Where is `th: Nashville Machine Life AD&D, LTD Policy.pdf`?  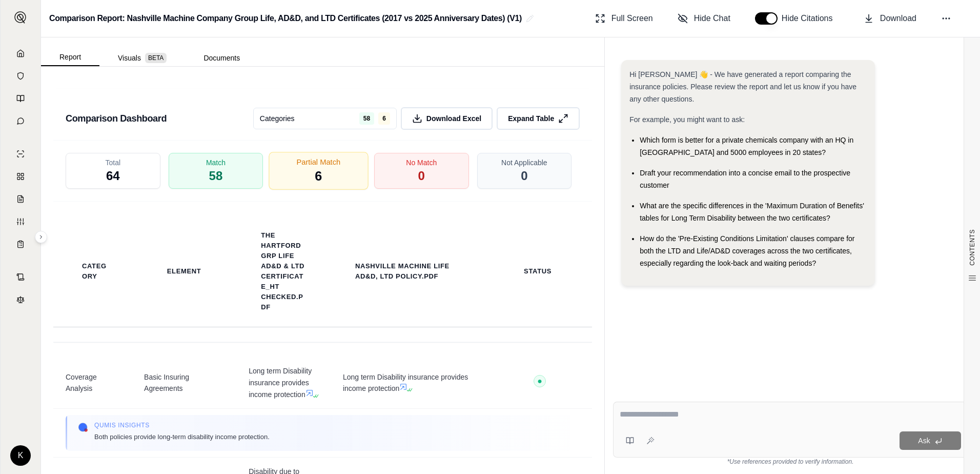
th: Nashville Machine Life AD&D, LTD Policy.pdf is located at coordinates (409, 271).